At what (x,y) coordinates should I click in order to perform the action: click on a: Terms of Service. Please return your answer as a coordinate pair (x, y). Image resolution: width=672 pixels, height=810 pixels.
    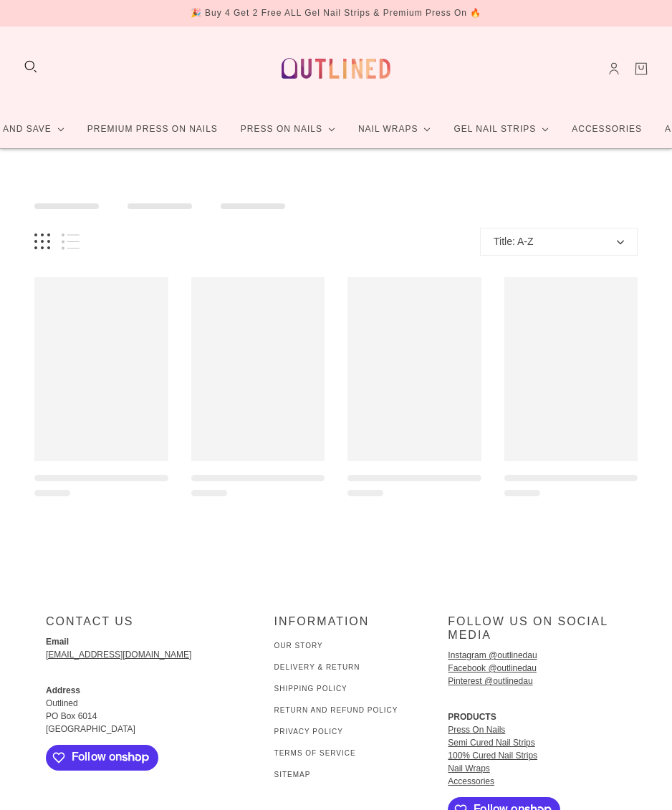
    Looking at the image, I should click on (315, 753).